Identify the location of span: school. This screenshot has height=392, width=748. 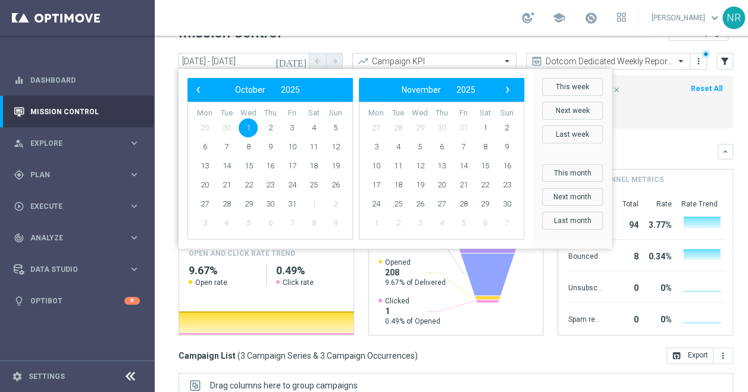
(558, 18).